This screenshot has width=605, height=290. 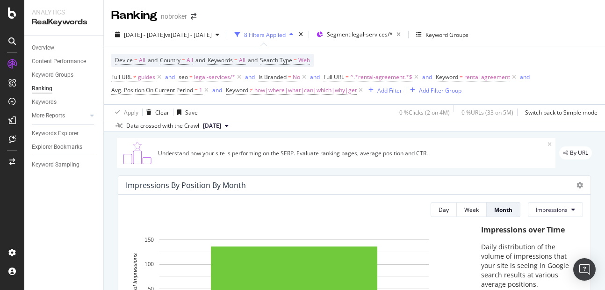 What do you see at coordinates (503, 209) in the screenshot?
I see `div: Month` at bounding box center [503, 209].